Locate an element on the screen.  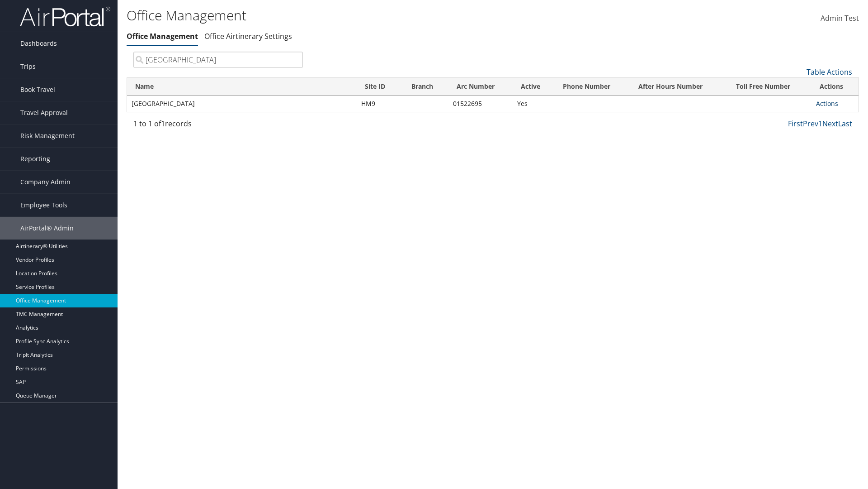
a: Admin Test is located at coordinates (839, 18).